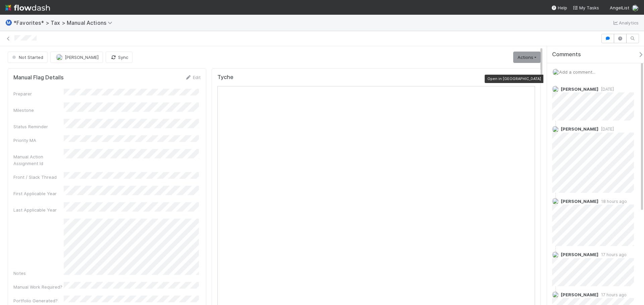  I want to click on img: logo-inverted-e16ddd16eac7371096b0.svg, so click(27, 8).